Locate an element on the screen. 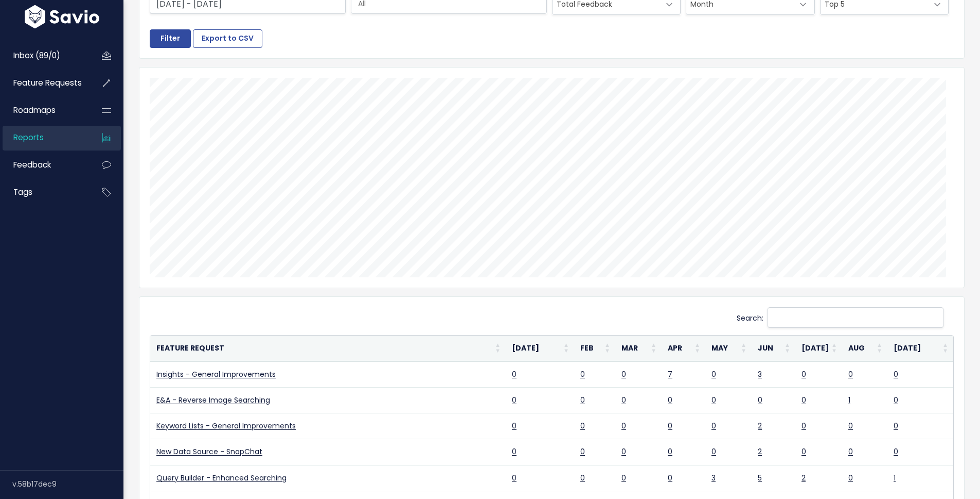 This screenshot has width=980, height=499. span: Roadmaps is located at coordinates (34, 109).